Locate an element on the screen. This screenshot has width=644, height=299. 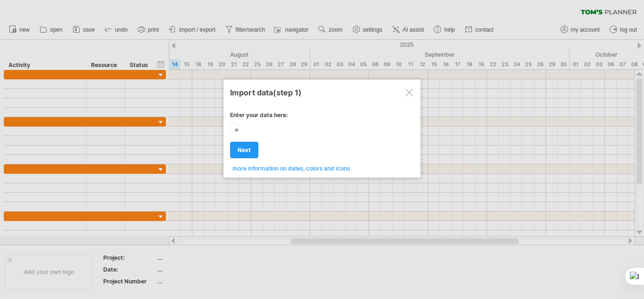
div: Import data is located at coordinates (322, 92).